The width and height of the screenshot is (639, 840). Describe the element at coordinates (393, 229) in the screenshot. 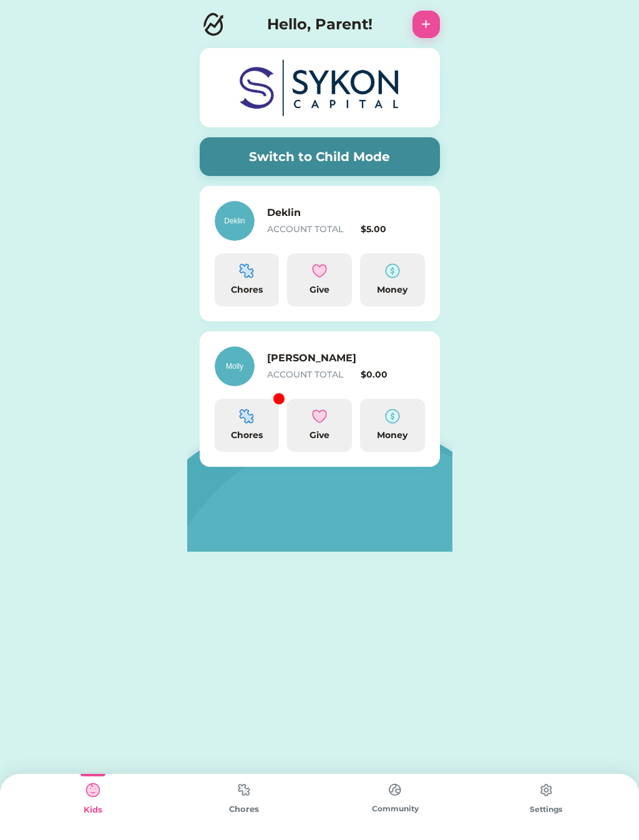

I see `div: $5.00` at that location.